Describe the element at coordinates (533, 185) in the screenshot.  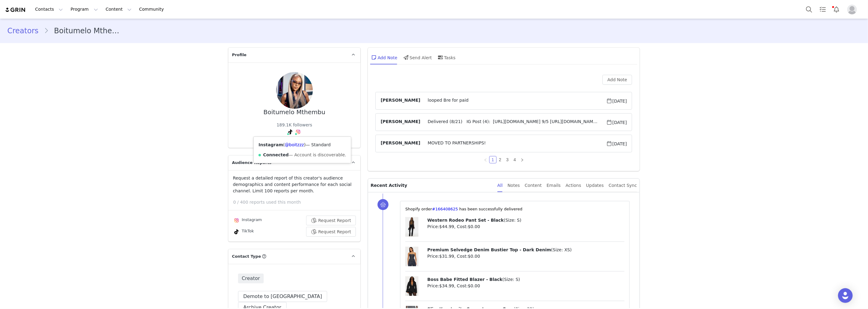
I see `div: Content` at that location.